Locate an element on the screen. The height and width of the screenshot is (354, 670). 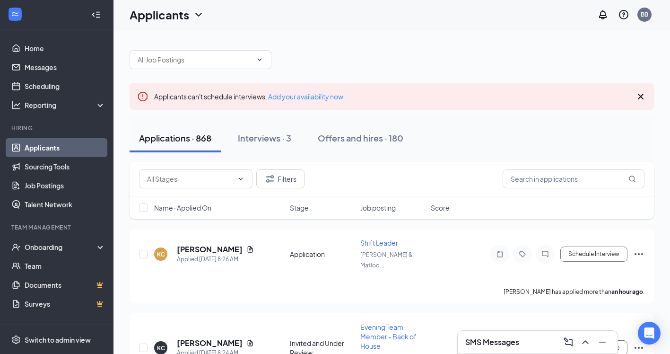
div: Onboarding is located at coordinates (61, 247).